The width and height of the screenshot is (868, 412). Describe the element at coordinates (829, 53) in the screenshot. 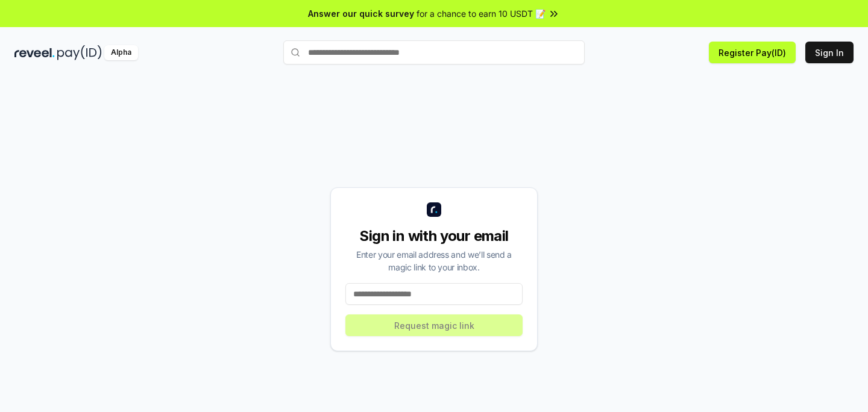

I see `button: Sign In` at that location.